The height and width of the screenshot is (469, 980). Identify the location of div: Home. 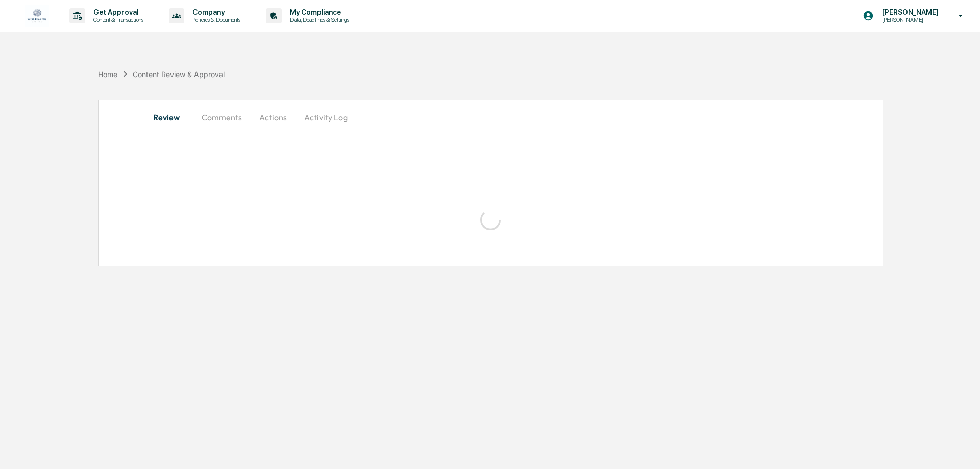
(108, 74).